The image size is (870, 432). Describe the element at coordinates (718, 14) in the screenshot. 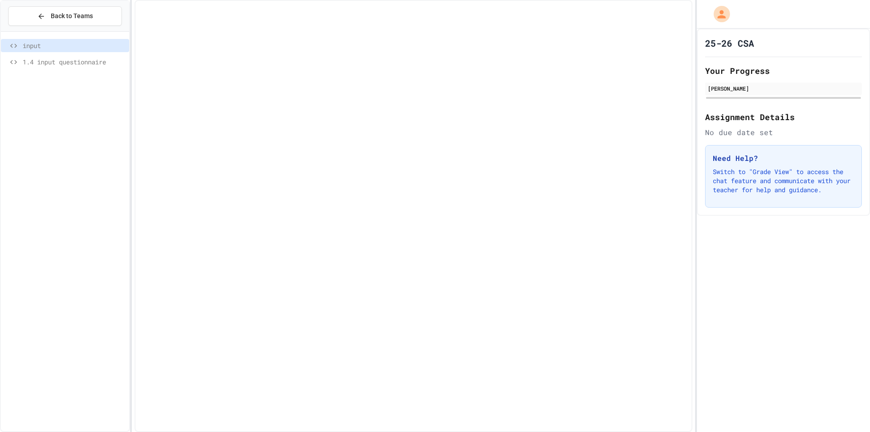

I see `div: My Account` at that location.